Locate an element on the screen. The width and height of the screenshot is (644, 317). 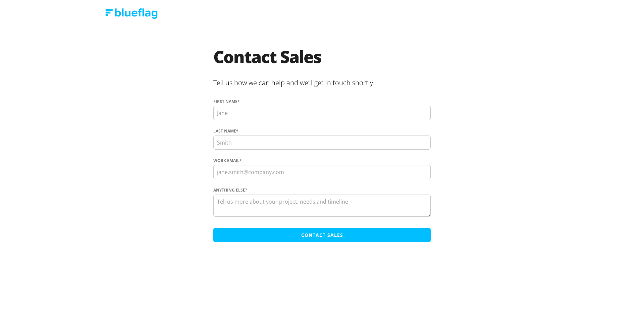
input: Contact Sales is located at coordinates (322, 235).